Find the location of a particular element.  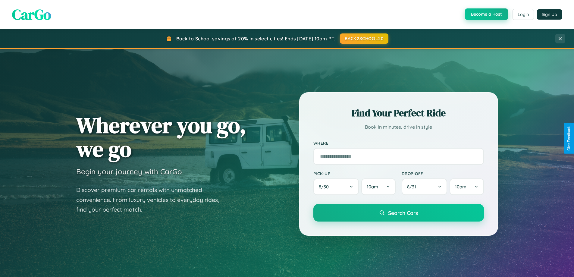

span: Search Cars is located at coordinates (403, 213).